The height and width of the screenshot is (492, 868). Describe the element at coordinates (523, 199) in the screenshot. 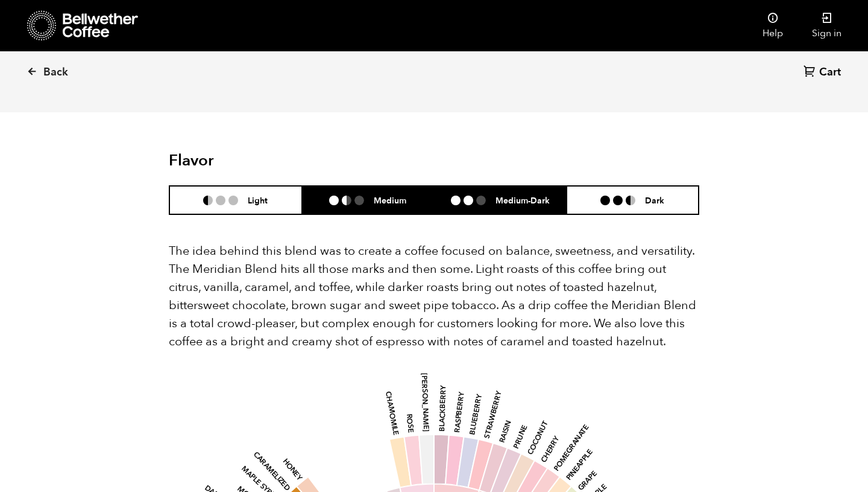

I see `h6: Medium-Dark` at that location.